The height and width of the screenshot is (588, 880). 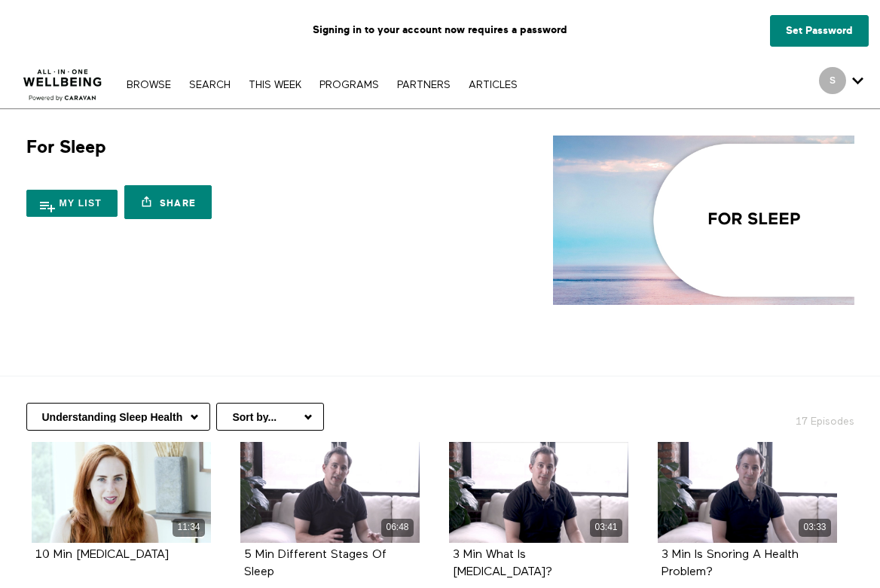 I want to click on p: Signing in to your account now requires a password, so click(x=440, y=30).